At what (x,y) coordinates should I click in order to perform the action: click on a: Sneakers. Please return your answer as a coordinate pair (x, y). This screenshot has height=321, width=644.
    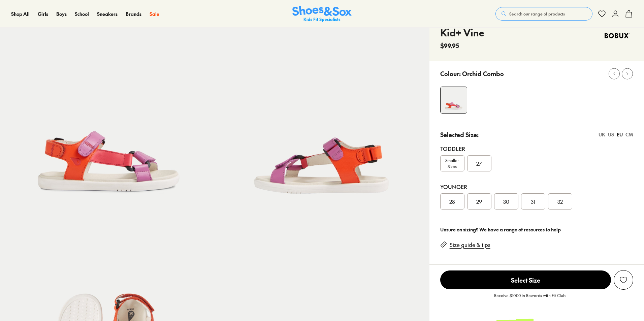
    Looking at the image, I should click on (107, 14).